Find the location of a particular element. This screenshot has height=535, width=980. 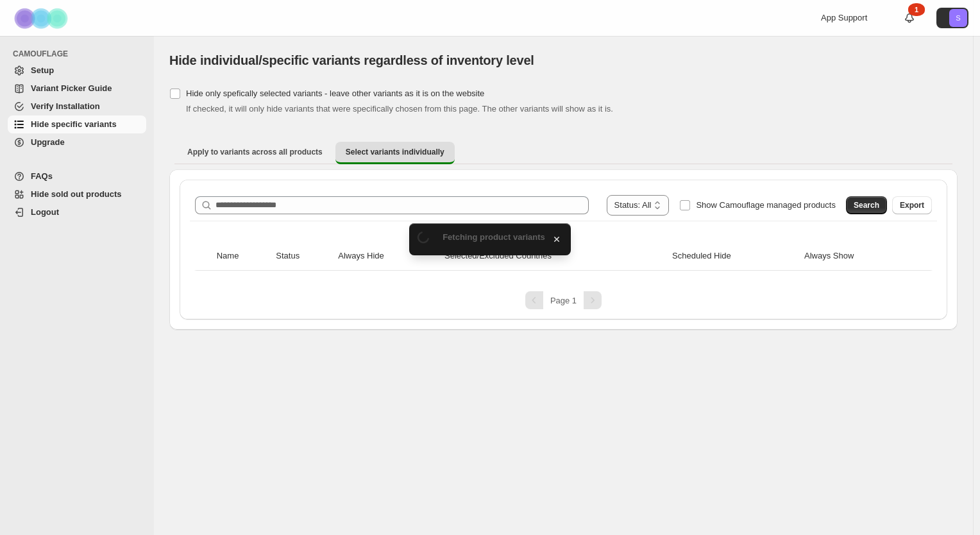

a: Hide specific variants is located at coordinates (77, 124).